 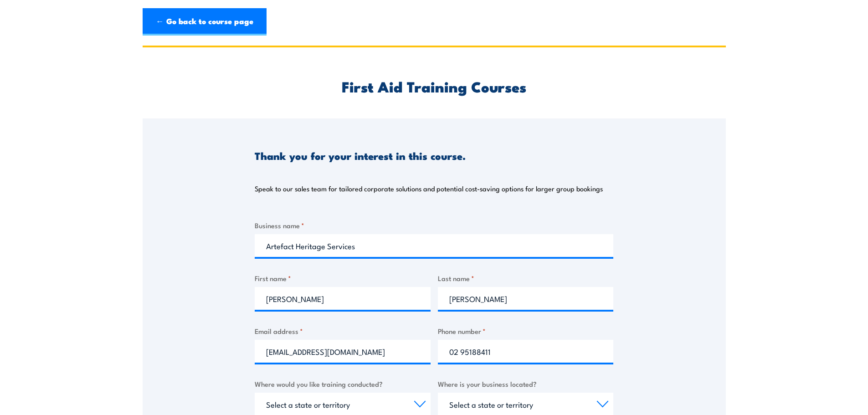 What do you see at coordinates (204, 22) in the screenshot?
I see `a: ← Go back to course page` at bounding box center [204, 22].